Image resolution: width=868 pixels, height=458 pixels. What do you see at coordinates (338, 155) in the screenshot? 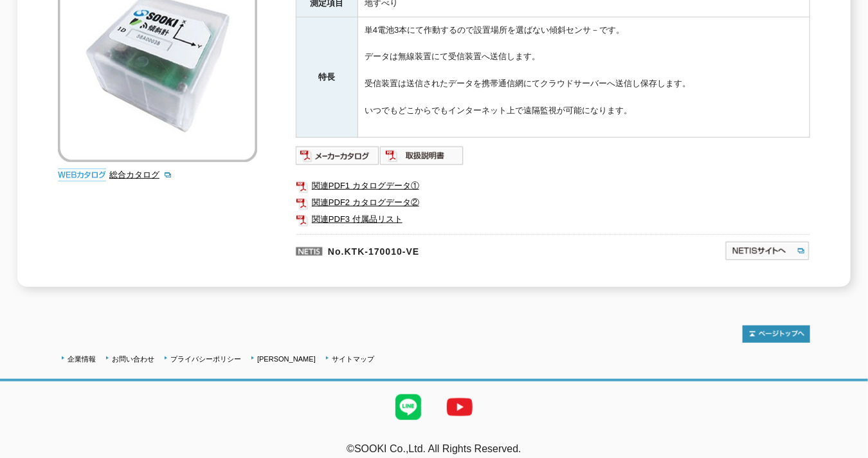
I see `img: メーカーカタログ` at bounding box center [338, 155].